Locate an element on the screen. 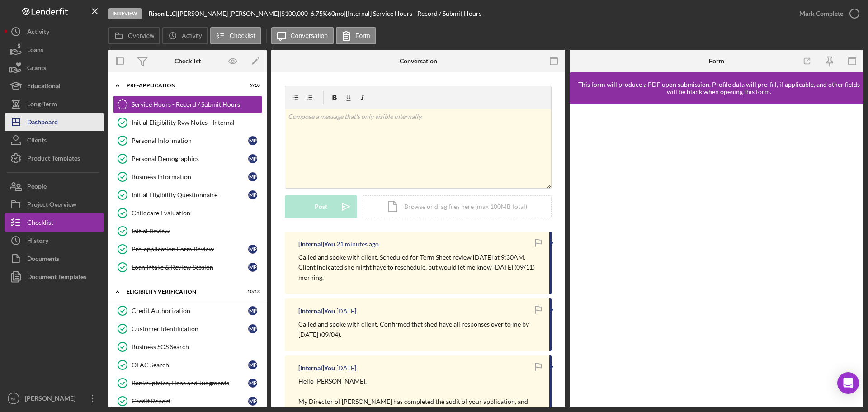 Image resolution: width=868 pixels, height=412 pixels. button: Overview is located at coordinates (134, 35).